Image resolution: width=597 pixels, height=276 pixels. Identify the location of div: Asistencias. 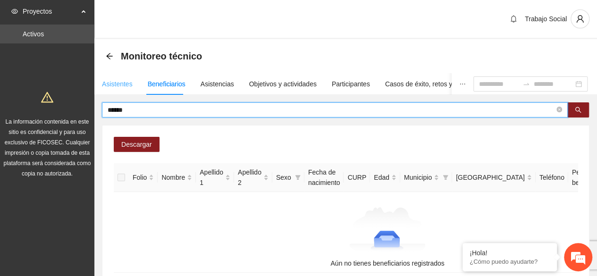
(217, 84).